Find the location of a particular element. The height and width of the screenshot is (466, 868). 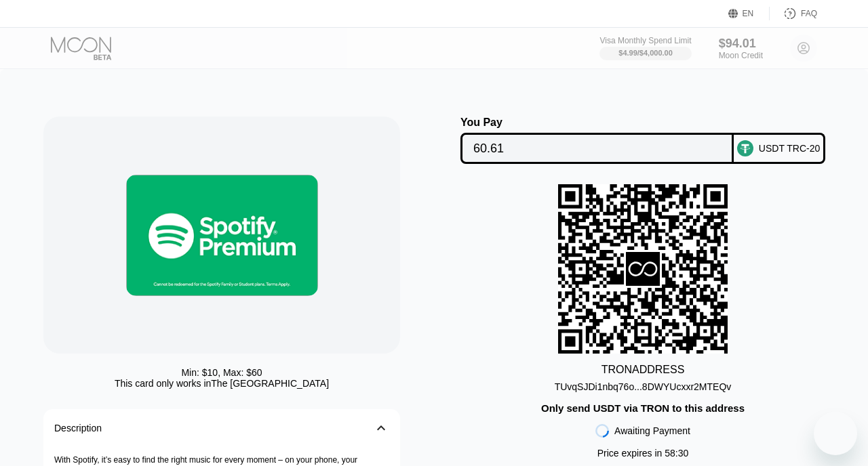

div: You PayUSDT TRC-20 is located at coordinates (643, 140).